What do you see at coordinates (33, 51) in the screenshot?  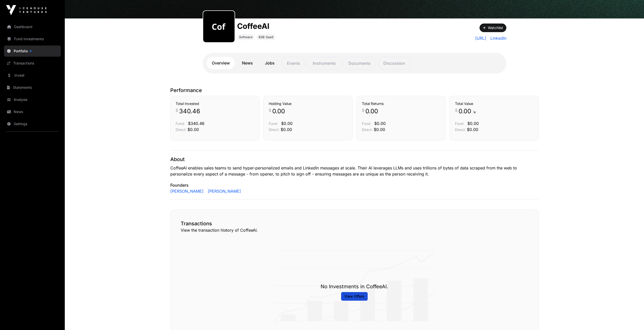 I see `a: Portfolio` at bounding box center [33, 51].